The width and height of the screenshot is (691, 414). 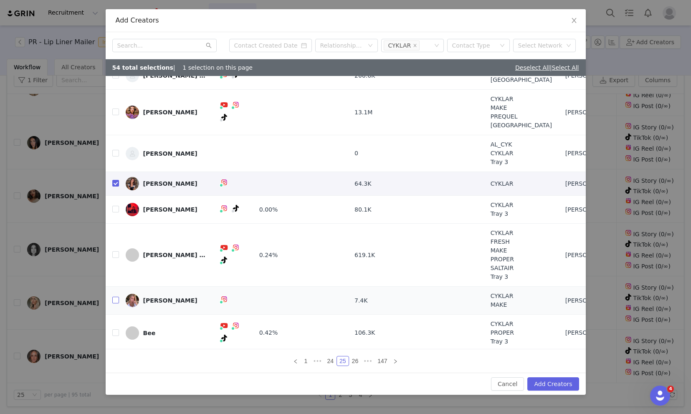 What do you see at coordinates (150, 333) in the screenshot?
I see `div: Bee` at bounding box center [150, 333].